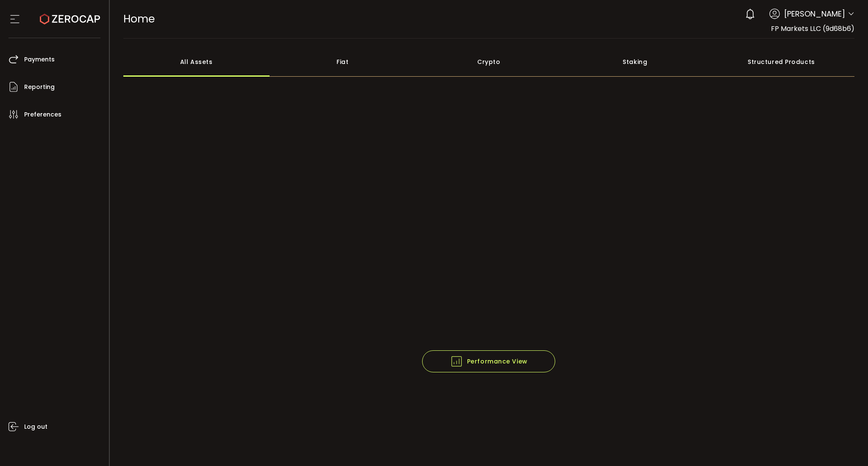  What do you see at coordinates (43, 114) in the screenshot?
I see `span: Preferences` at bounding box center [43, 114].